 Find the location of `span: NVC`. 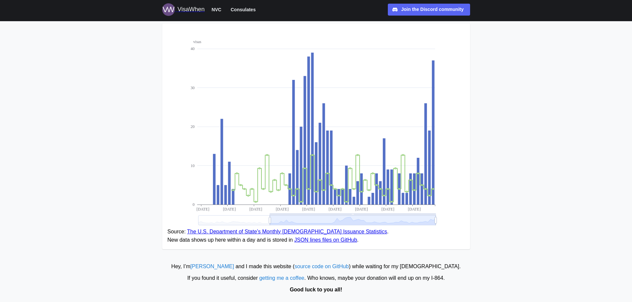

span: NVC is located at coordinates (217, 10).